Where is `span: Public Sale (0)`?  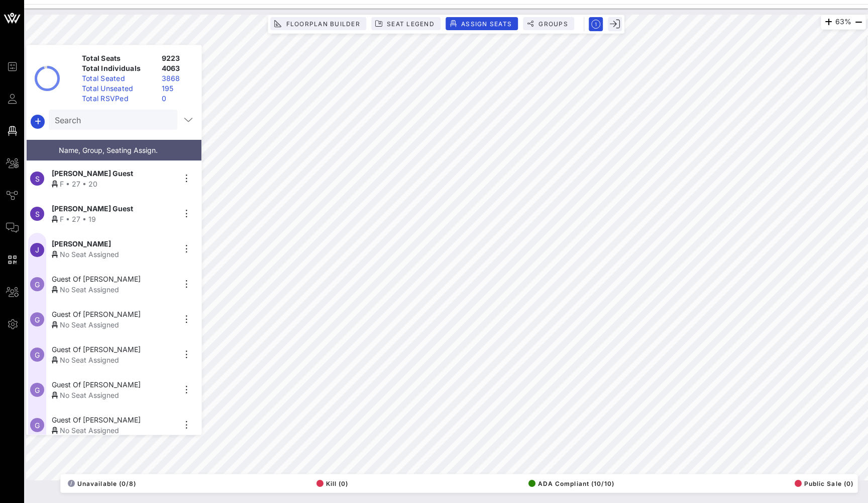 span: Public Sale (0) is located at coordinates (824, 483).